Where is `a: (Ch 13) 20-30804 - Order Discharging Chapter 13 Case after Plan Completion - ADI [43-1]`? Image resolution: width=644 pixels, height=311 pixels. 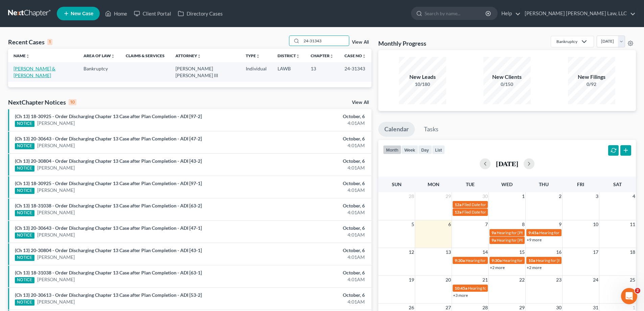 a: (Ch 13) 20-30804 - Order Discharging Chapter 13 Case after Plan Completion - ADI [43-1] is located at coordinates (108, 250).